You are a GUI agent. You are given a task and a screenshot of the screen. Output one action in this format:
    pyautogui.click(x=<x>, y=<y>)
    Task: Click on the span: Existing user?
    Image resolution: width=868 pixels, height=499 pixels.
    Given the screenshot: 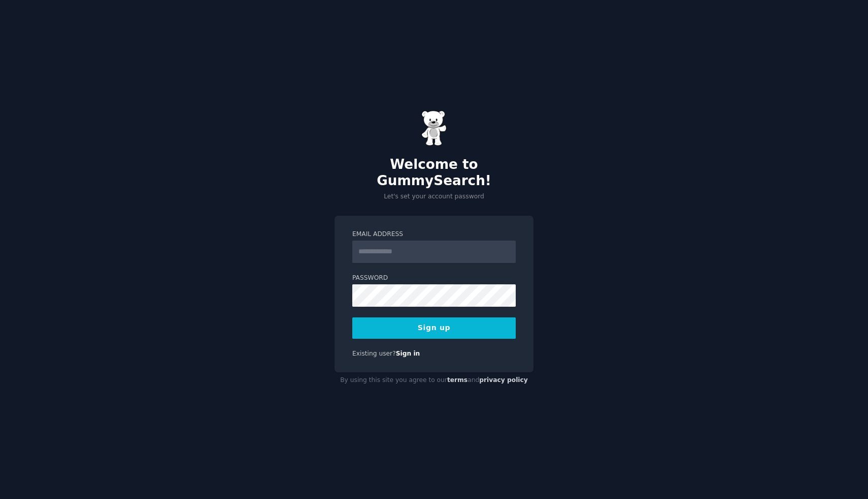 What is the action you would take?
    pyautogui.click(x=374, y=353)
    